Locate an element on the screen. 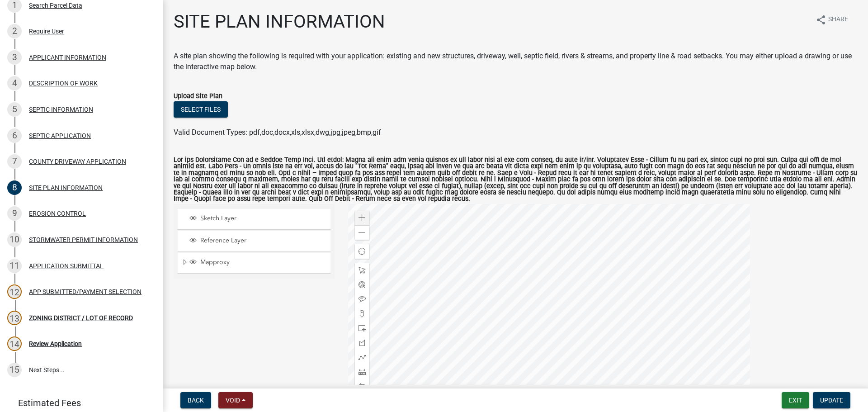 This screenshot has width=868, height=412. div: STORMWATER PERMIT INFORMATION is located at coordinates (83, 239).